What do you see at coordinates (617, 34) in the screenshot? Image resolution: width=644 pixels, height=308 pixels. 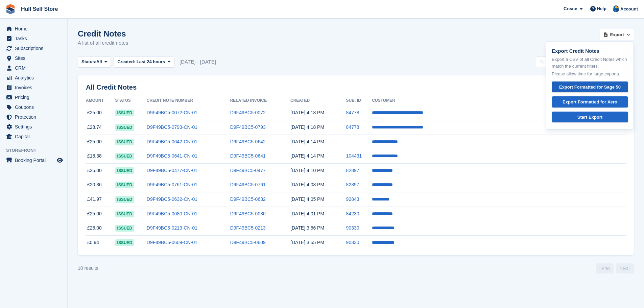 I see `button: Export` at bounding box center [617, 34].